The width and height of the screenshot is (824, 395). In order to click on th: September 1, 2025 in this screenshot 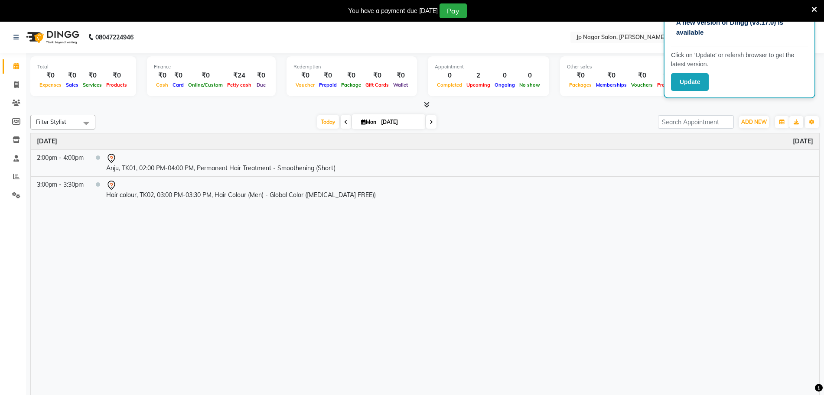, I will do `click(425, 142)`.